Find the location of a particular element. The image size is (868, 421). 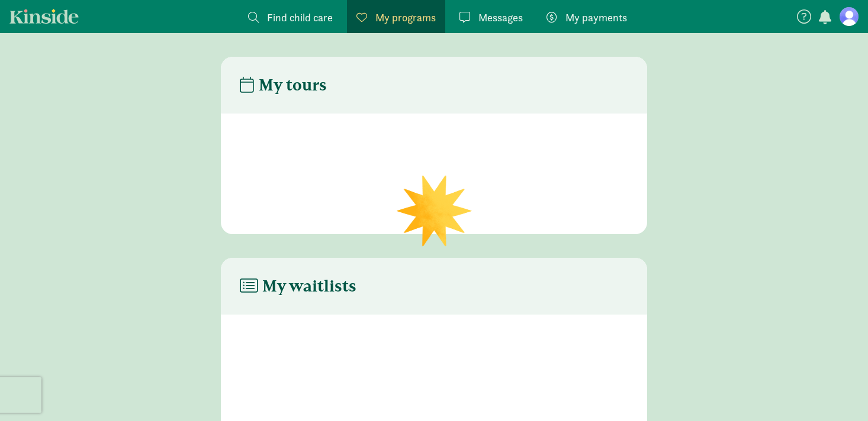

h4: My waitlists is located at coordinates (298, 286).